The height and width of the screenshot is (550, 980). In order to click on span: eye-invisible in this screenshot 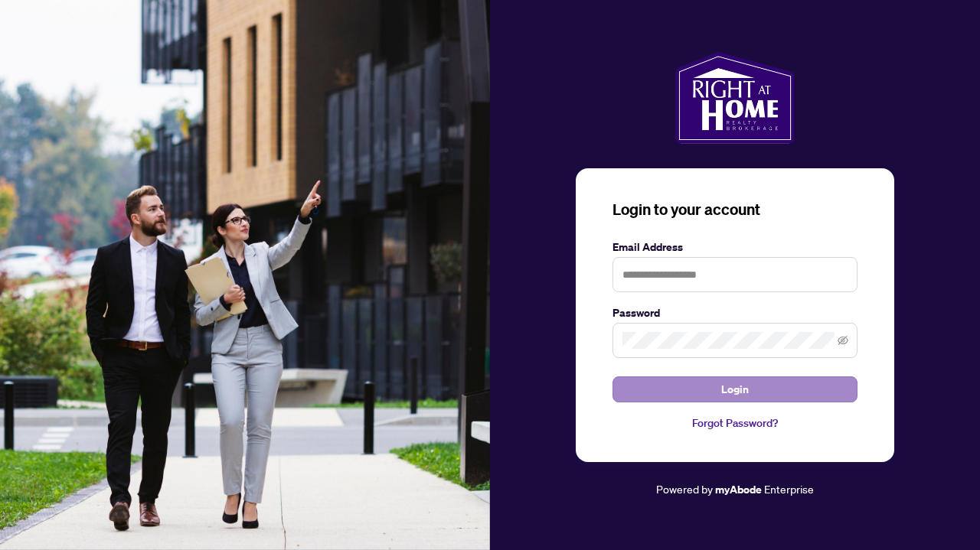, I will do `click(843, 340)`.